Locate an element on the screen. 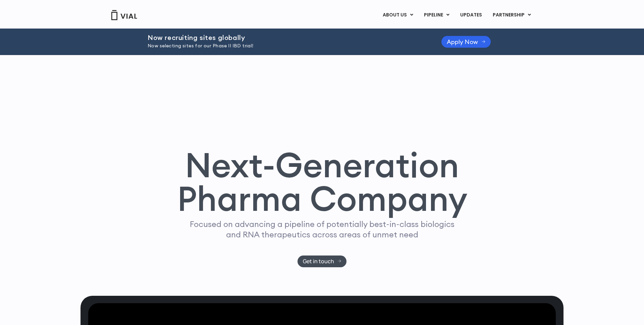  a: ABOUT USMenu Toggle is located at coordinates (398, 15).